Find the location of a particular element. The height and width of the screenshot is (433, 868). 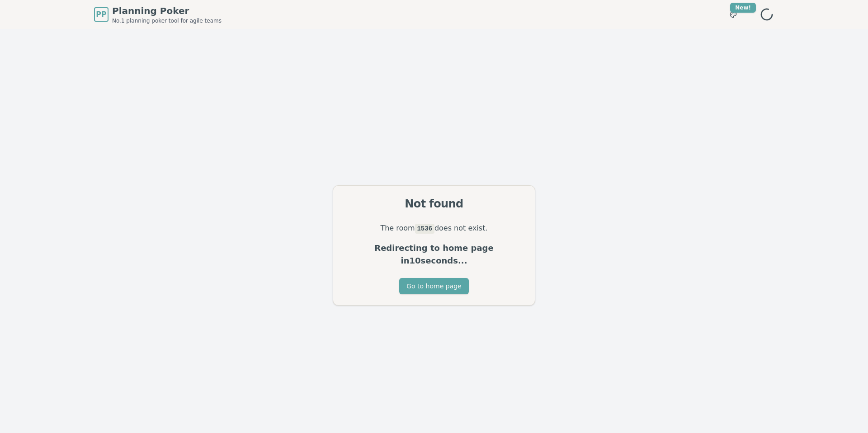

a: PPPlanning PokerNo.1 planning poker tool for agile teams is located at coordinates (158, 14).